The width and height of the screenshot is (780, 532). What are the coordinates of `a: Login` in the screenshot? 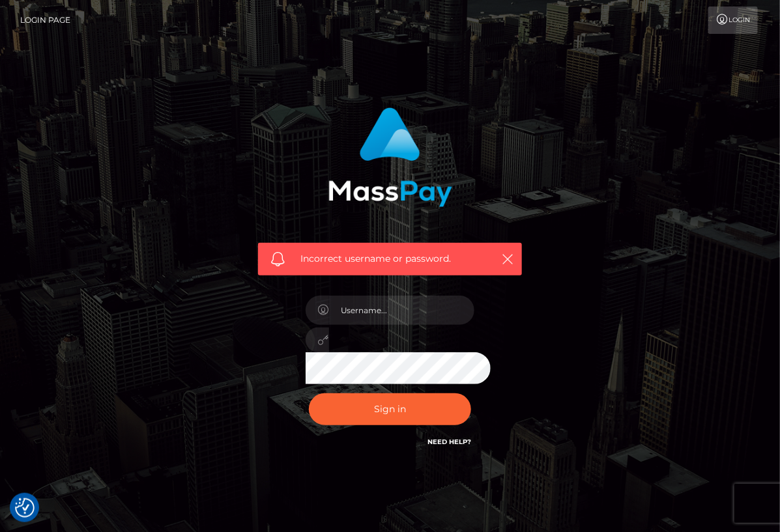 It's located at (734, 20).